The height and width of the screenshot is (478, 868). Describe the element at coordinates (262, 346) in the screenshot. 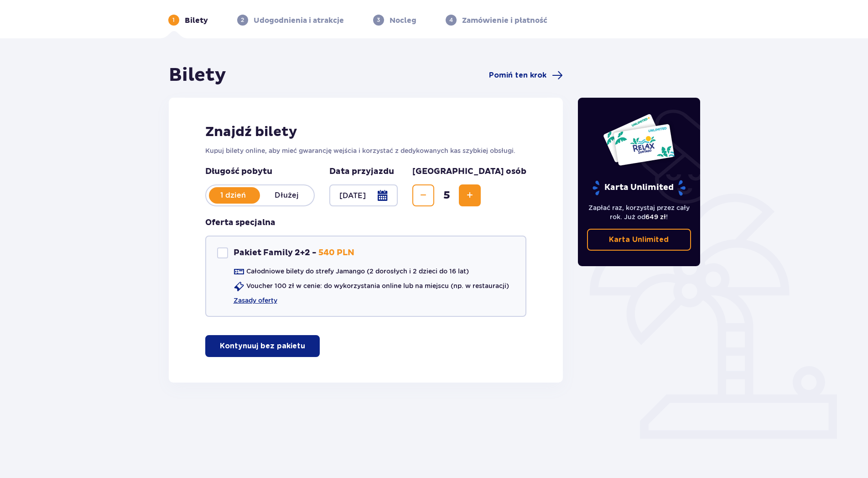

I see `p: Kontynuuj bez pakietu` at that location.